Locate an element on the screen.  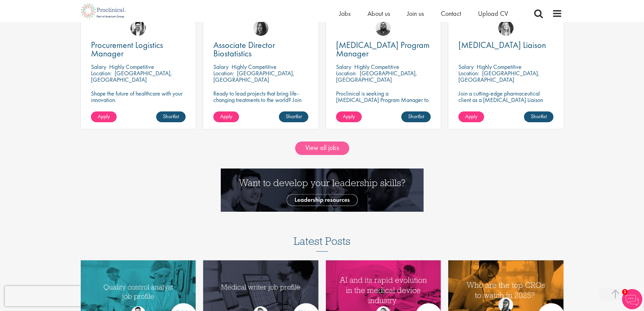
a: Jobs is located at coordinates (345, 13).